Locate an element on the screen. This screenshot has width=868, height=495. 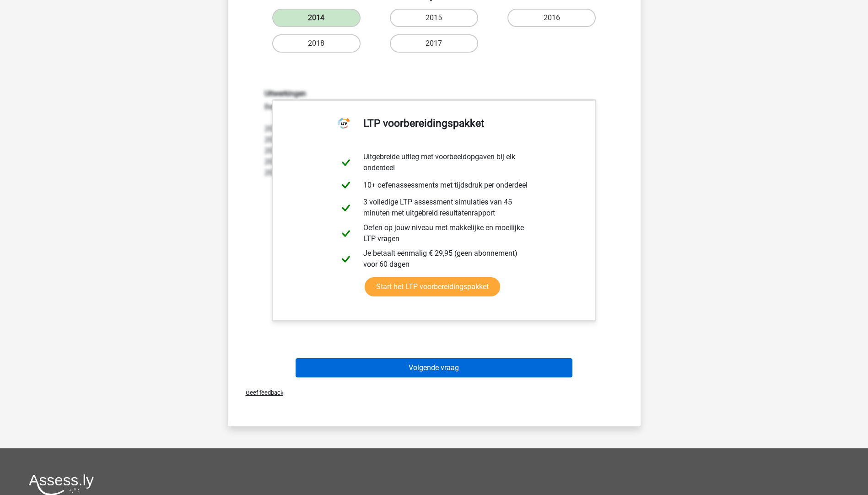
label: 2016 is located at coordinates (551, 18).